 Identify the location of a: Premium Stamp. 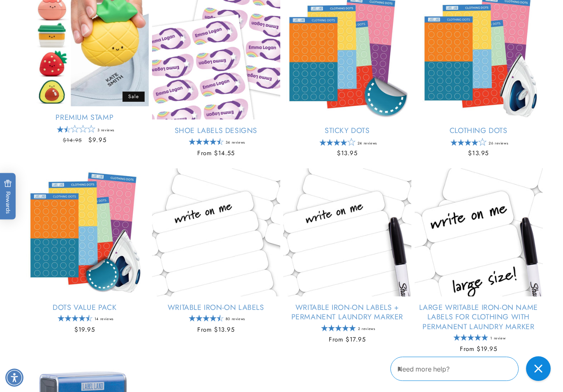
(84, 117).